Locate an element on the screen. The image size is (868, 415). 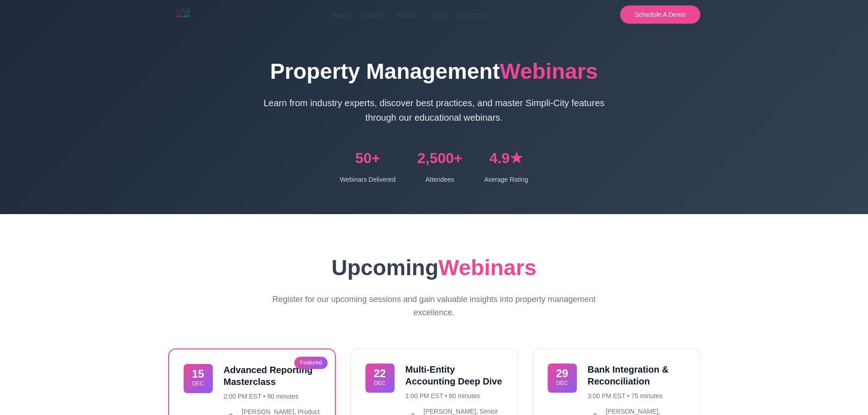
h3: Advanced Reporting Masterclass is located at coordinates (272, 376).